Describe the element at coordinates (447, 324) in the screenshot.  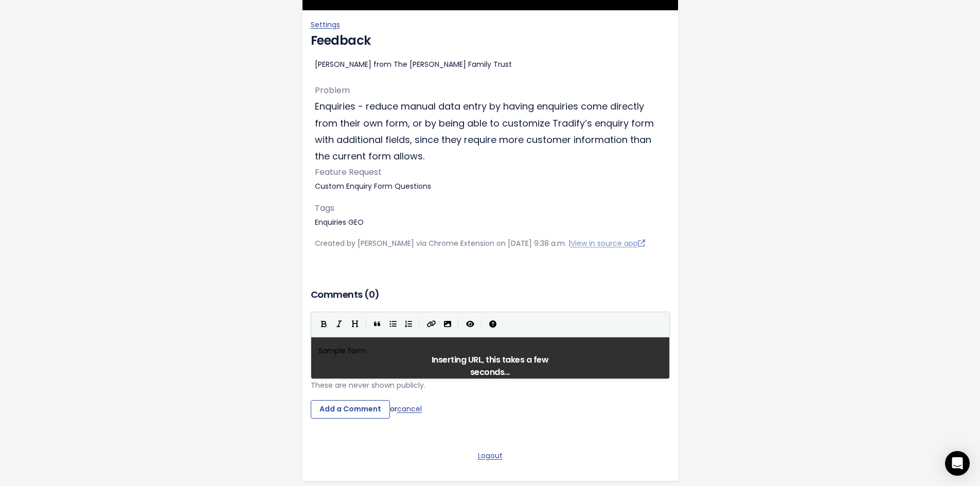
I see `button: Import an image` at that location.